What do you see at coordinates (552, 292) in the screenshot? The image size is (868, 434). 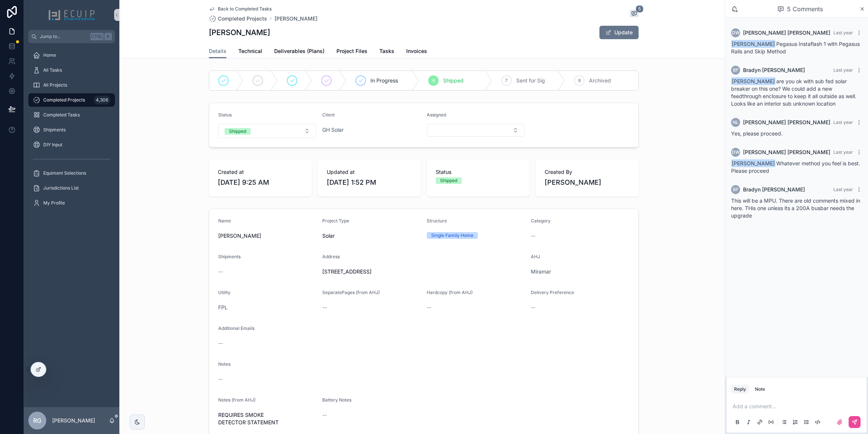 I see `span: Delivery Preference` at bounding box center [552, 292].